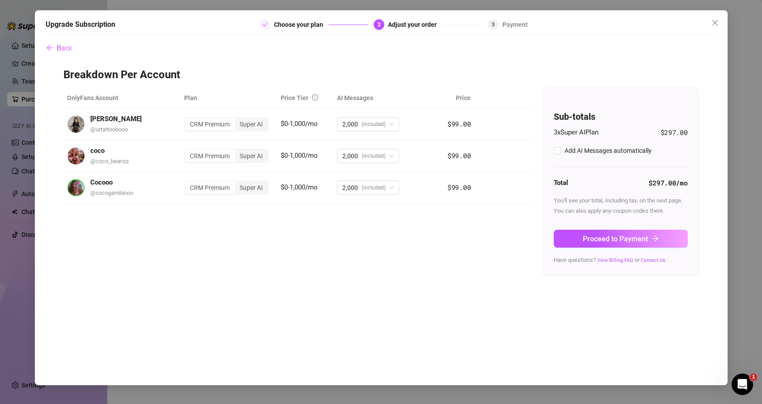 The image size is (762, 404). Describe the element at coordinates (451, 98) in the screenshot. I see `th: Price` at that location.